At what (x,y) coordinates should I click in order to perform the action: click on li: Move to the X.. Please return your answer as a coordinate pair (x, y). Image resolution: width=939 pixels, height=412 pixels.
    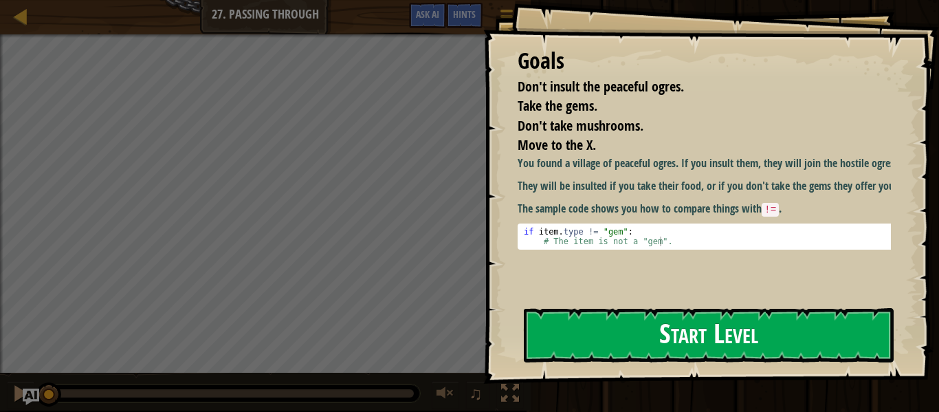
    Looking at the image, I should click on (693, 145).